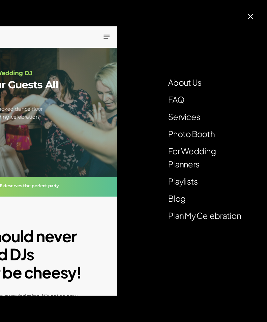 The width and height of the screenshot is (267, 322). What do you see at coordinates (177, 199) in the screenshot?
I see `a: Blog` at bounding box center [177, 199].